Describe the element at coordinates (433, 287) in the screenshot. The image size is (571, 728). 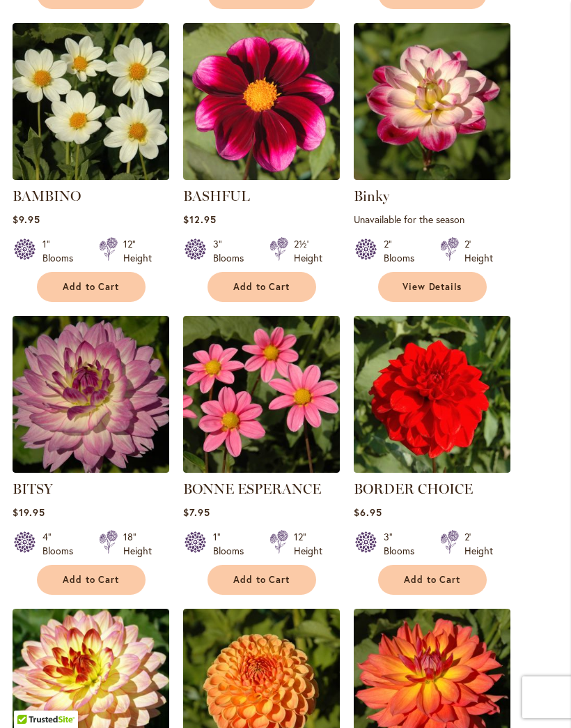
I see `a: View Details` at that location.